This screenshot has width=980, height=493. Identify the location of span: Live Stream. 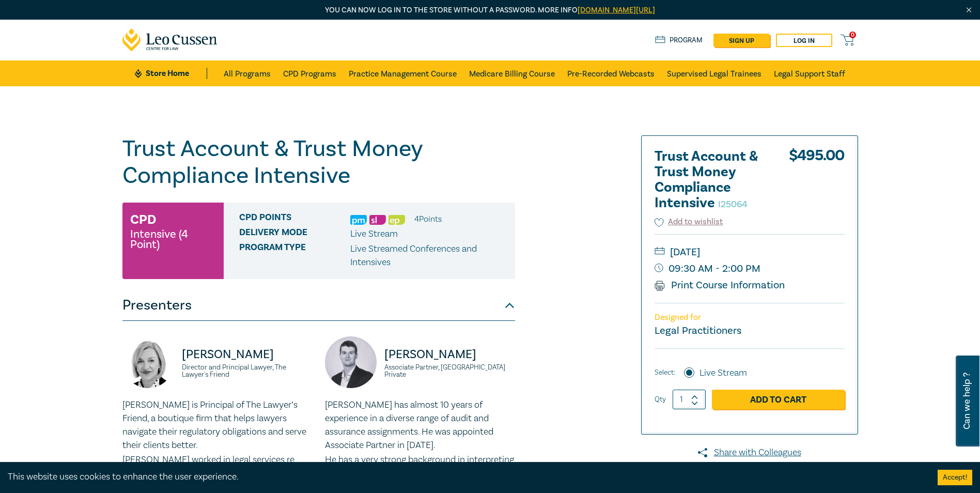
(374, 234).